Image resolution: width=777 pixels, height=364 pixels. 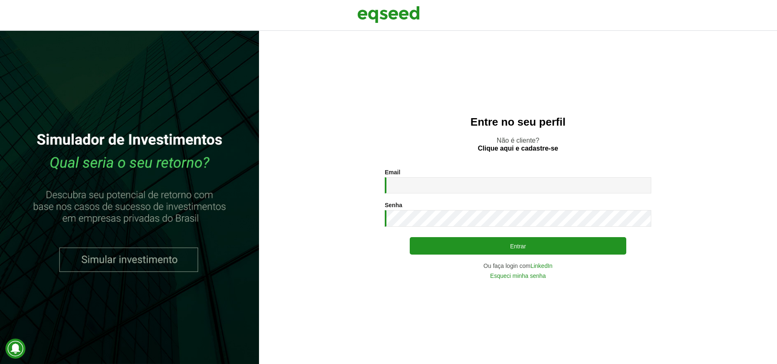 What do you see at coordinates (389, 15) in the screenshot?
I see `img: EqSeed Logo` at bounding box center [389, 15].